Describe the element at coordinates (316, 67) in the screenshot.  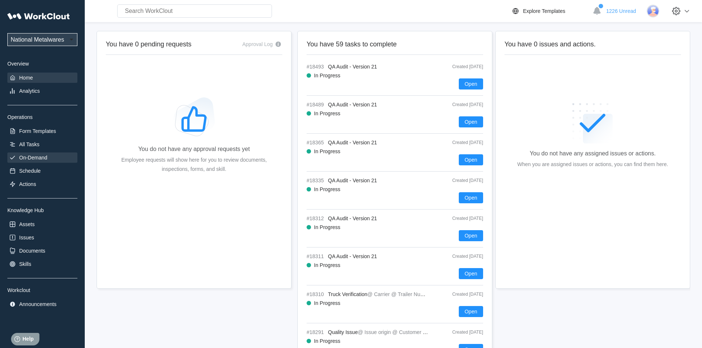
I see `span: #18493` at that location.